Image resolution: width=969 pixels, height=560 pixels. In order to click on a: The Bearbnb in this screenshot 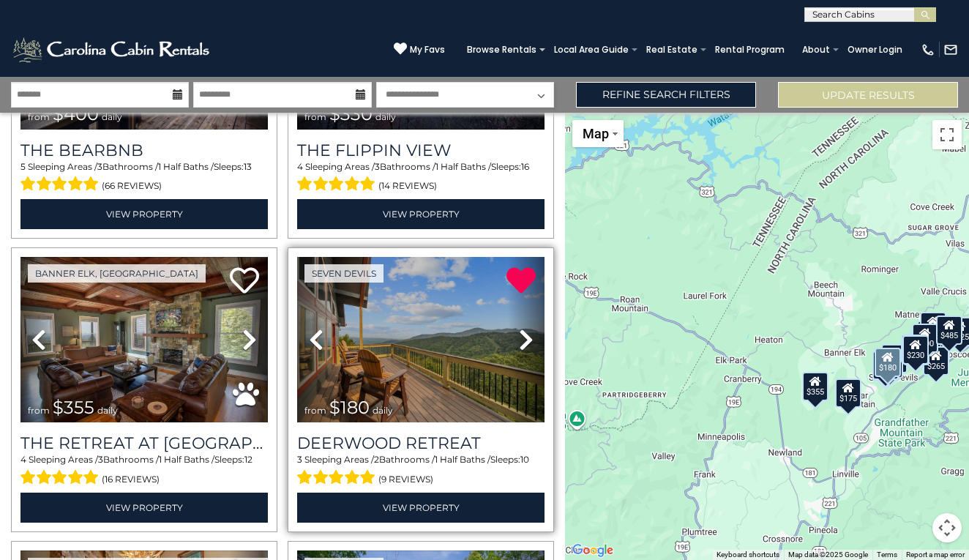, I will do `click(144, 150)`.